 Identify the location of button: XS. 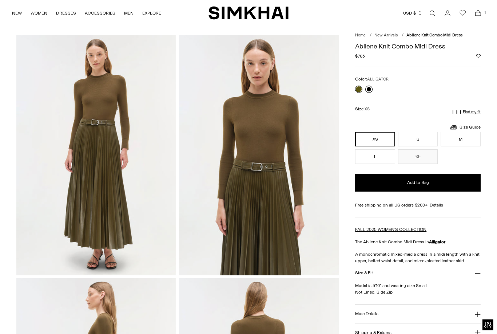
(375, 139).